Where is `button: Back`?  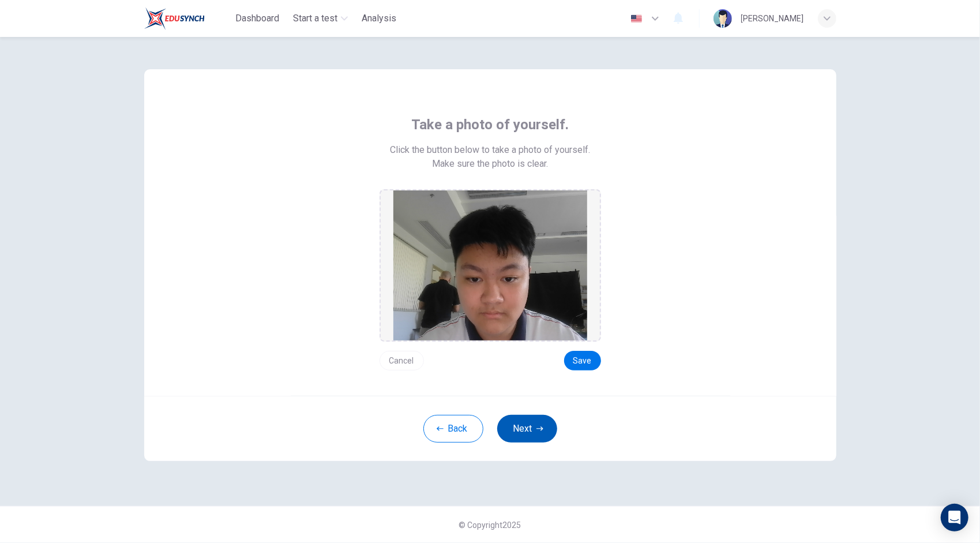
button: Back is located at coordinates (454, 429).